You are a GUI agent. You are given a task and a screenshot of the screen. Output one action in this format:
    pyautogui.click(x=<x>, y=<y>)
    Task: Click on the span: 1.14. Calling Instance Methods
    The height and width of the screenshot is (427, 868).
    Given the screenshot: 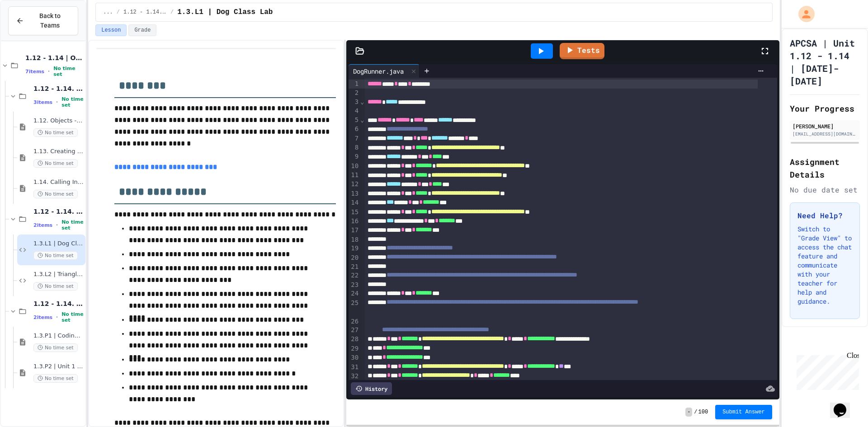 What is the action you would take?
    pyautogui.click(x=58, y=182)
    